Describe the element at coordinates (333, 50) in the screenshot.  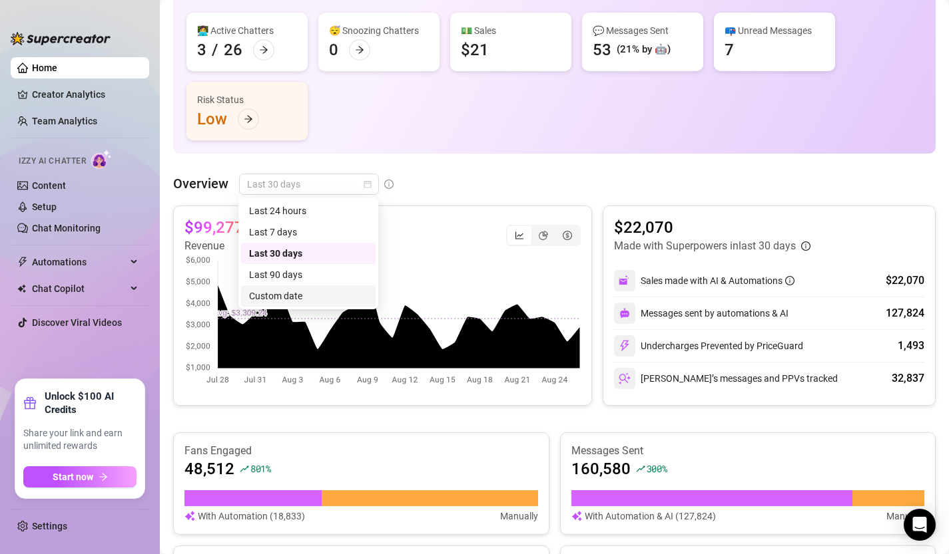
I see `div: 0` at that location.